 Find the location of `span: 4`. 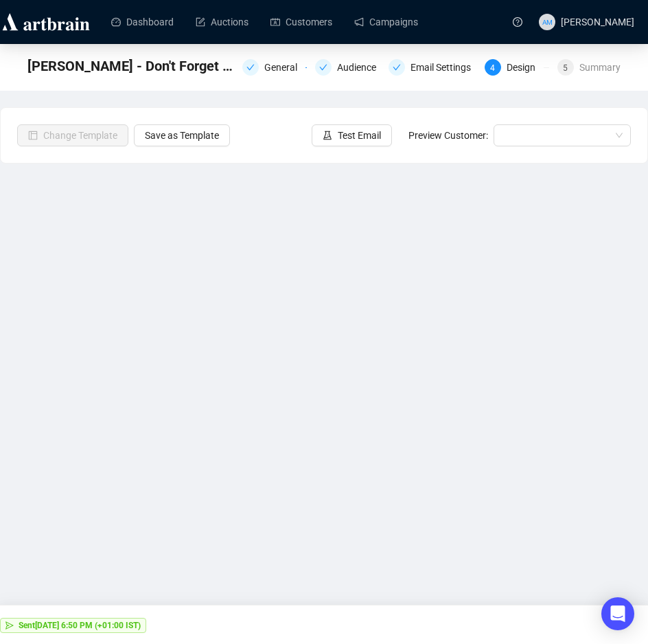

span: 4 is located at coordinates (492, 68).